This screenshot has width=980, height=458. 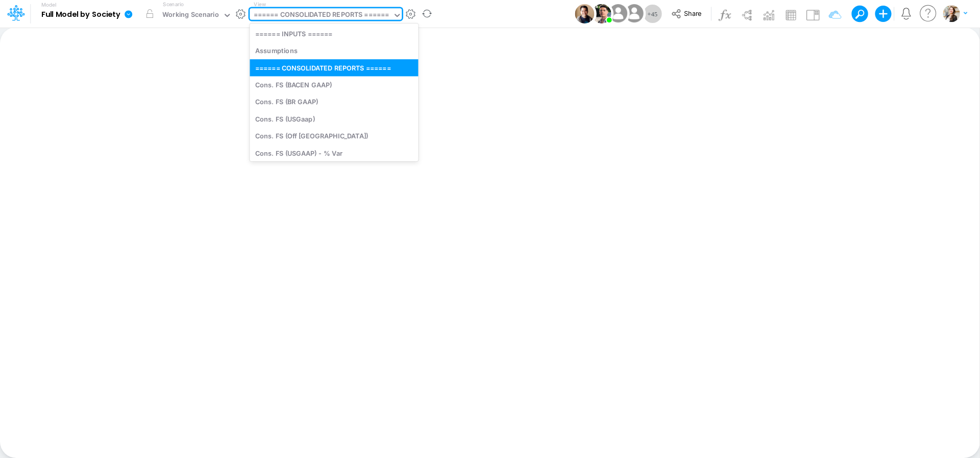 What do you see at coordinates (333, 33) in the screenshot?
I see `div: ====== INPUTS ======` at bounding box center [333, 33].